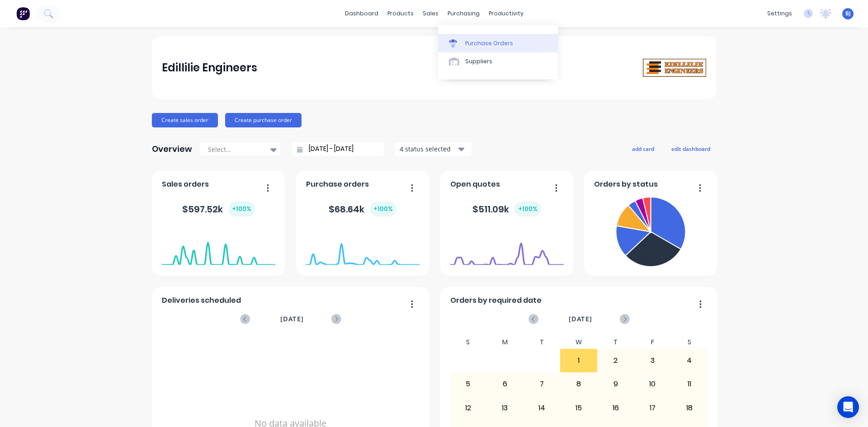  Describe the element at coordinates (506, 14) in the screenshot. I see `div: productivity` at that location.